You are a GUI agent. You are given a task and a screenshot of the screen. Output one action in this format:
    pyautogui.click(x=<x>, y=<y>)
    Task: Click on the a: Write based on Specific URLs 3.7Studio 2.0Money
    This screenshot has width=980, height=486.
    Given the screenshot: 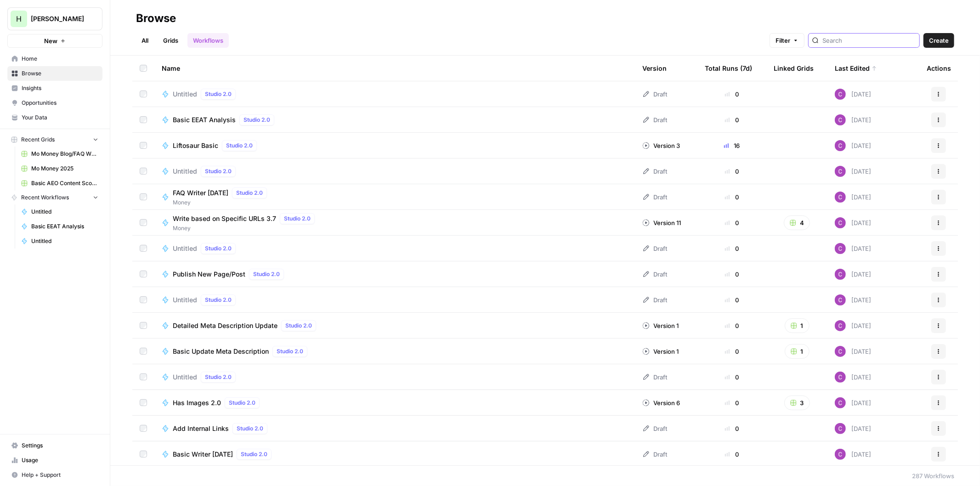 What is the action you would take?
    pyautogui.click(x=394, y=223)
    